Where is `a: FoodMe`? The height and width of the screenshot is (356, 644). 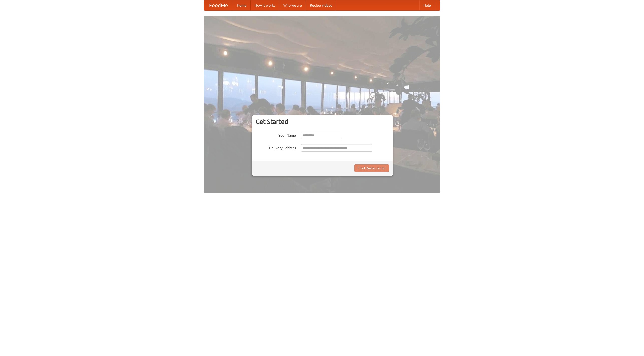
a: FoodMe is located at coordinates (219, 5).